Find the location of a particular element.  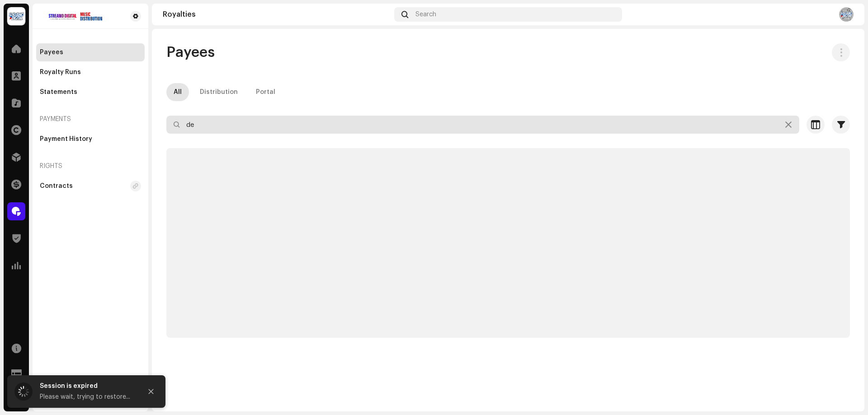

div: Statements is located at coordinates (58, 92).